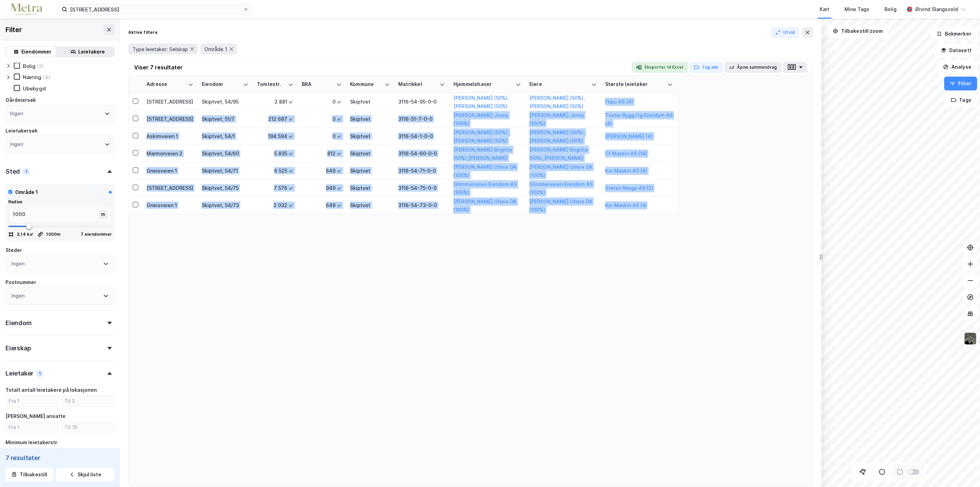 The height and width of the screenshot is (487, 980). Describe the element at coordinates (26, 192) in the screenshot. I see `div: Område 1` at that location.